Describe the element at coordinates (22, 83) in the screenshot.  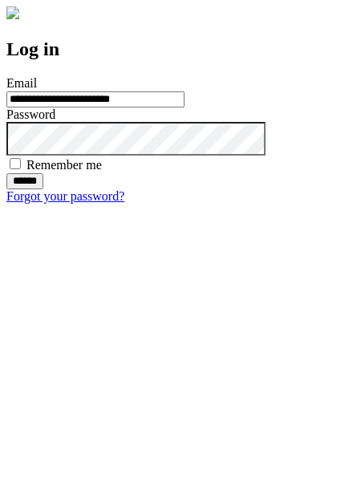
I see `label: Email` at that location.